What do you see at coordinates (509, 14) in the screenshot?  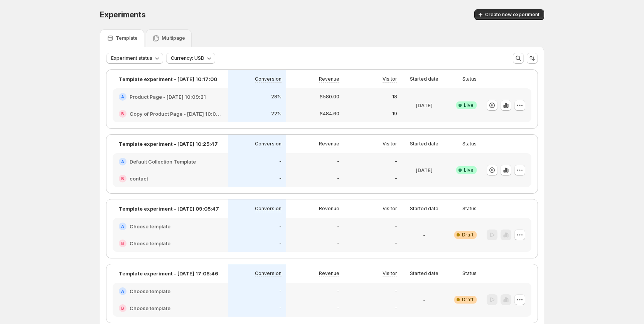 I see `button: Create new experiment` at bounding box center [509, 14].